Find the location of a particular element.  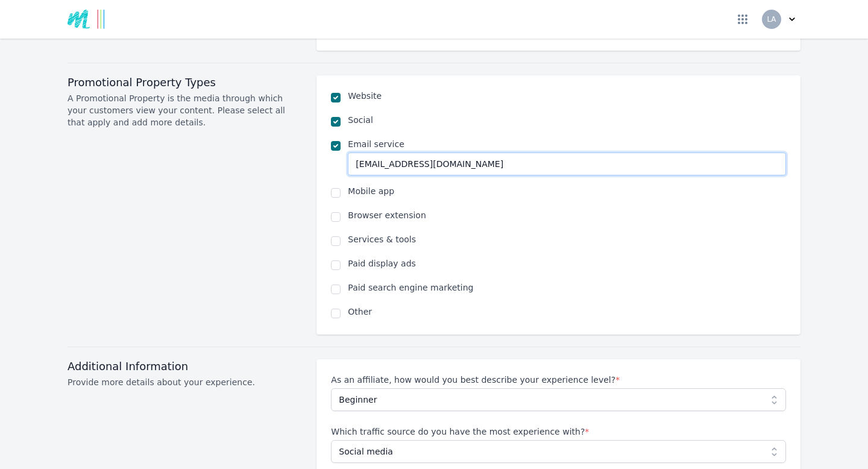

label: Paid search engine marketing is located at coordinates (567, 287).